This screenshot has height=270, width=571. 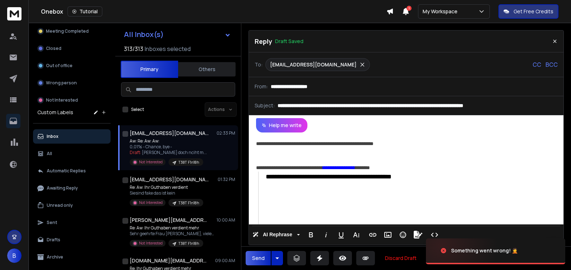 I want to click on p: Closed, so click(x=54, y=49).